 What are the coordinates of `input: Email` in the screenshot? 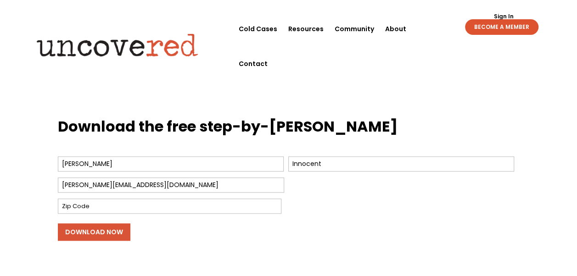 It's located at (171, 185).